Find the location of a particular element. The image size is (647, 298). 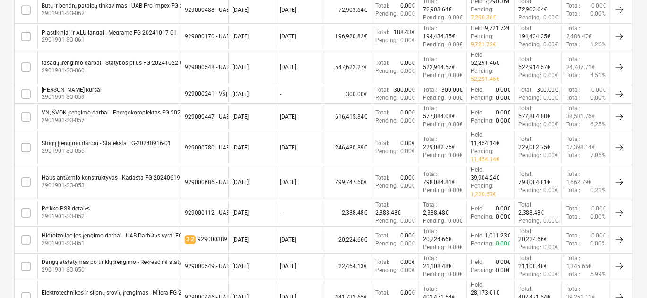

div: 929000686 - UAB "Kadasta" is located at coordinates (221, 182).